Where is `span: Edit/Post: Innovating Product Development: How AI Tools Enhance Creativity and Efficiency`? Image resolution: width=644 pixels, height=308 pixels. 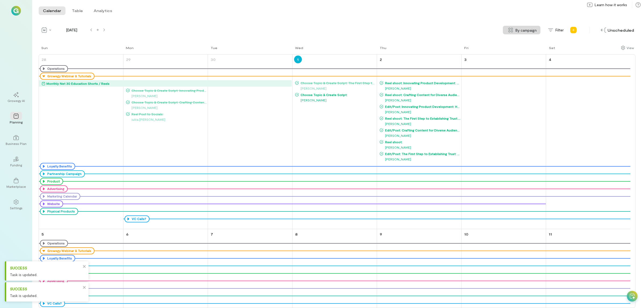 span: Edit/Post: Innovating Product Development: How AI Tools Enhance Creativity and Efficiency is located at coordinates (422, 107).